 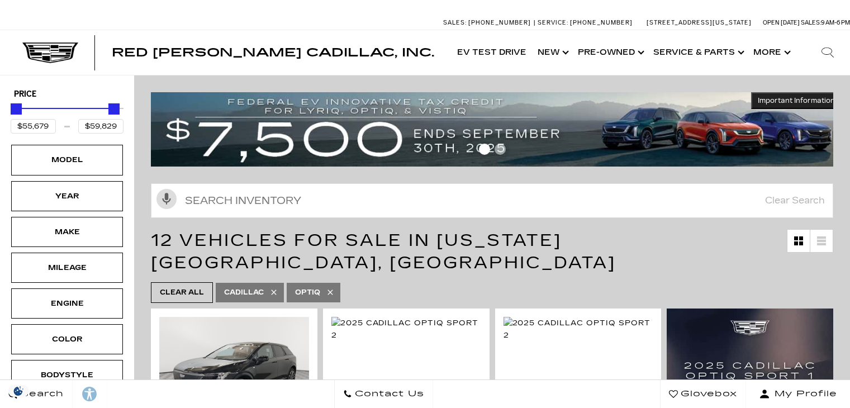 I want to click on span: Go to slide 2, so click(x=500, y=149).